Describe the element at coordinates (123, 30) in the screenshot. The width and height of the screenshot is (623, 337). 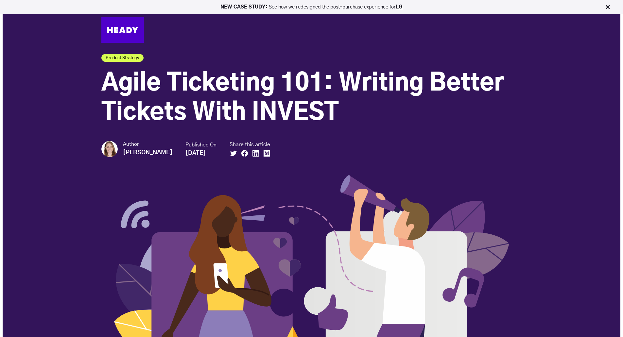
I see `img: Heady_Logo_Web-01 (1)` at that location.